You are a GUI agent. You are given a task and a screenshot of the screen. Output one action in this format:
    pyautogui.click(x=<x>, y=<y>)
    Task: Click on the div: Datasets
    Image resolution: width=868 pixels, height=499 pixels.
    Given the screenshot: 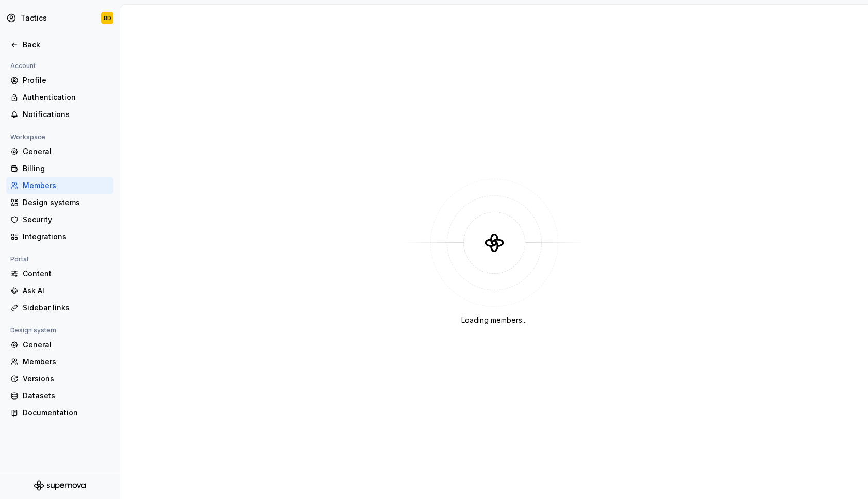 What is the action you would take?
    pyautogui.click(x=66, y=395)
    